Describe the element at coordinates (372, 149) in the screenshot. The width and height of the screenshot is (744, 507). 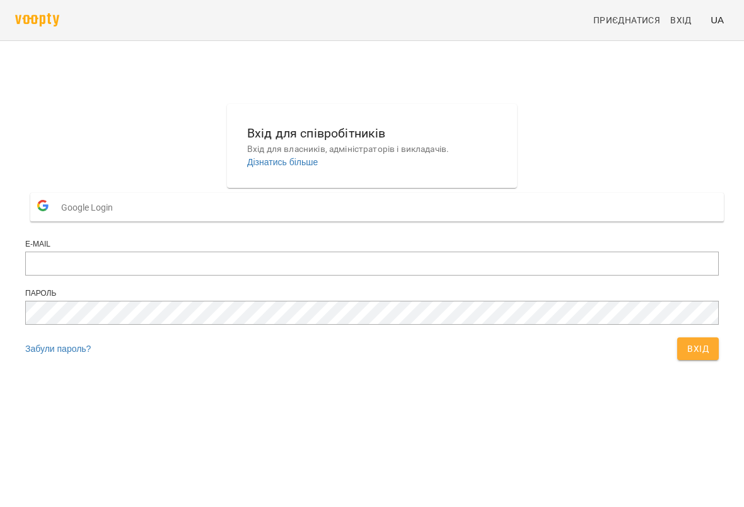
I see `p: Вхід для власників, адміністраторів і викладачів.` at that location.